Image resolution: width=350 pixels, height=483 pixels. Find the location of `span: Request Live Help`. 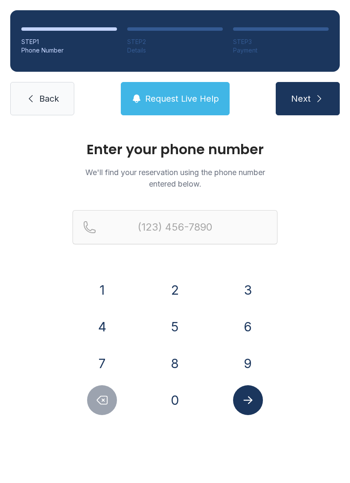

span: Request Live Help is located at coordinates (182, 99).